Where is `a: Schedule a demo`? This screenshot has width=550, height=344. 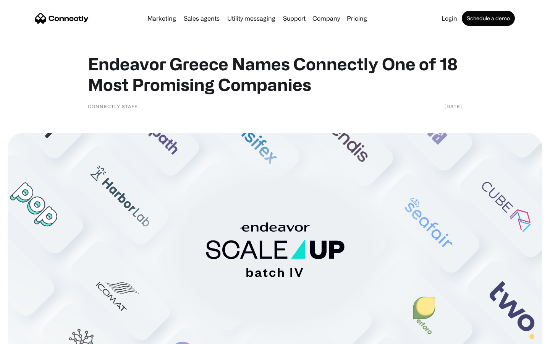 a: Schedule a demo is located at coordinates (488, 18).